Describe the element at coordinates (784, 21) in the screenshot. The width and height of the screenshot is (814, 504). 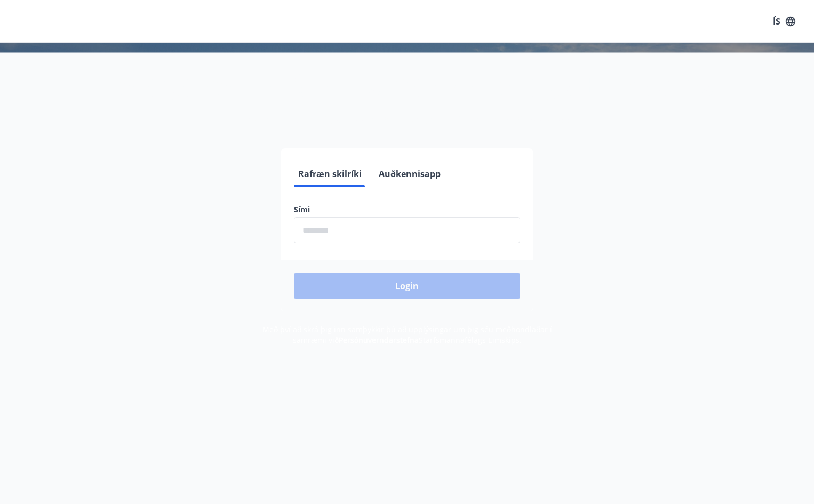
I see `button: ÍS` at that location.